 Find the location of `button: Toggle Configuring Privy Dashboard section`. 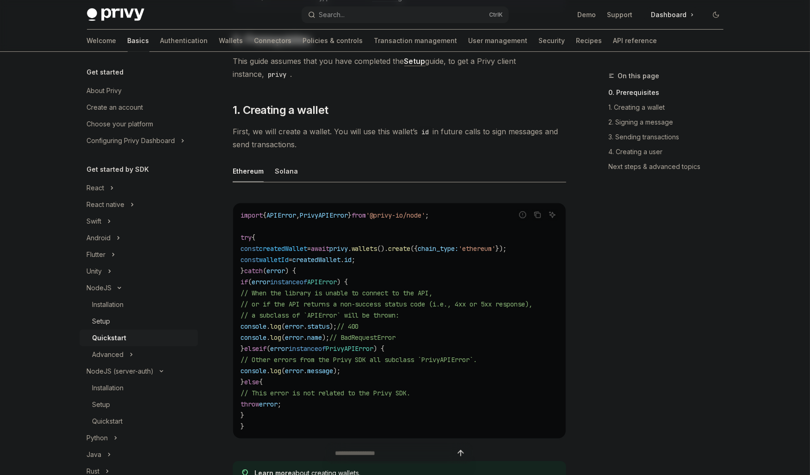

button: Toggle Configuring Privy Dashboard section is located at coordinates (139, 141).